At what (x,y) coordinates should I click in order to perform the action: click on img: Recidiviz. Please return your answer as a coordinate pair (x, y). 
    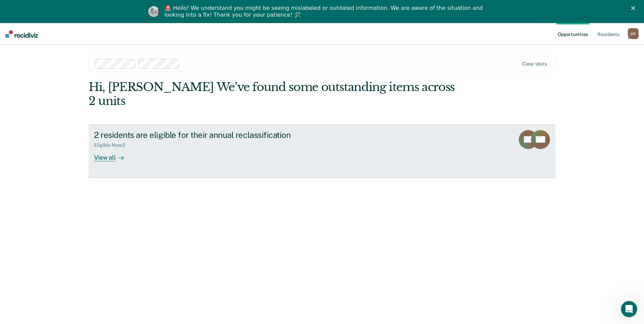
    Looking at the image, I should click on (22, 34).